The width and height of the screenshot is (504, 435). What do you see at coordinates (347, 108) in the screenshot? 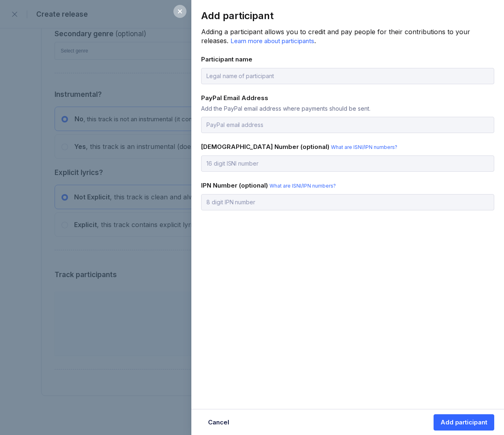
I see `div: Add the PayPal email address where payments should be sent.` at bounding box center [347, 108].